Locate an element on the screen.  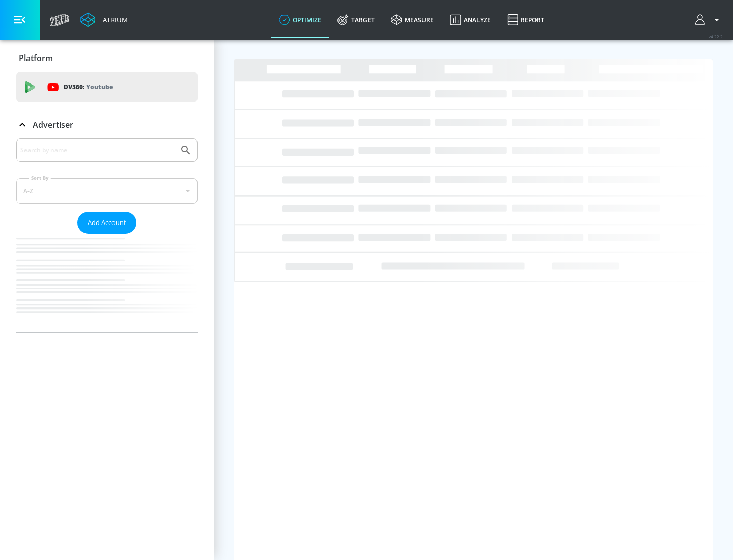
p: Advertiser is located at coordinates (53, 125).